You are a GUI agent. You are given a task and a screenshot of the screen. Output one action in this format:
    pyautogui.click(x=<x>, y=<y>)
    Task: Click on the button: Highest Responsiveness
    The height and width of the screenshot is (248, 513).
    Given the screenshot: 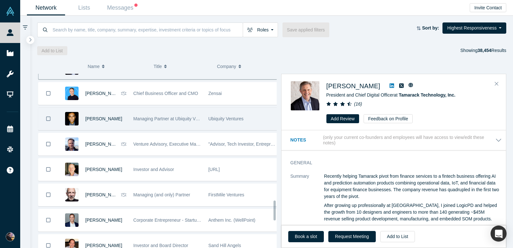 What is the action you would take?
    pyautogui.click(x=474, y=28)
    